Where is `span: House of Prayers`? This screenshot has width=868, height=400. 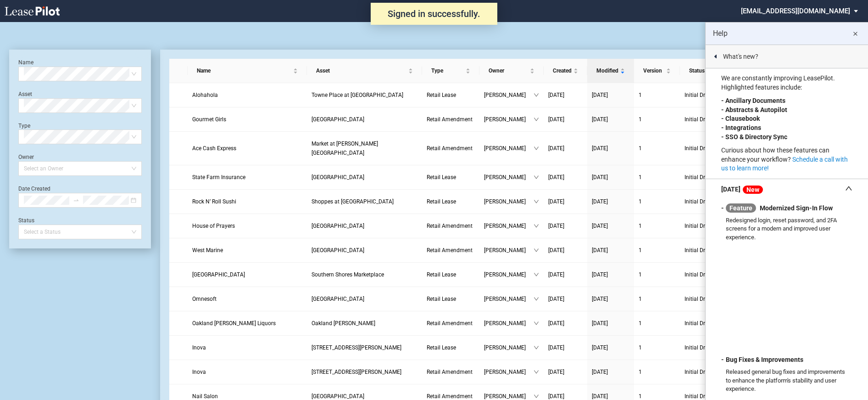 span: House of Prayers is located at coordinates (213, 226).